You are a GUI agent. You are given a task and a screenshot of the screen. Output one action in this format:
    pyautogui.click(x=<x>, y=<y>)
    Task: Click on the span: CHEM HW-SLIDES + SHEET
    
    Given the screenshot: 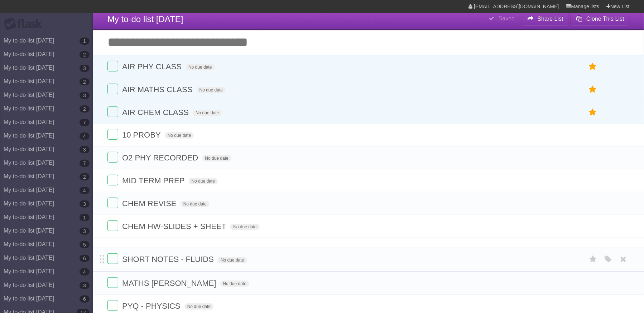 What is the action you would take?
    pyautogui.click(x=175, y=226)
    